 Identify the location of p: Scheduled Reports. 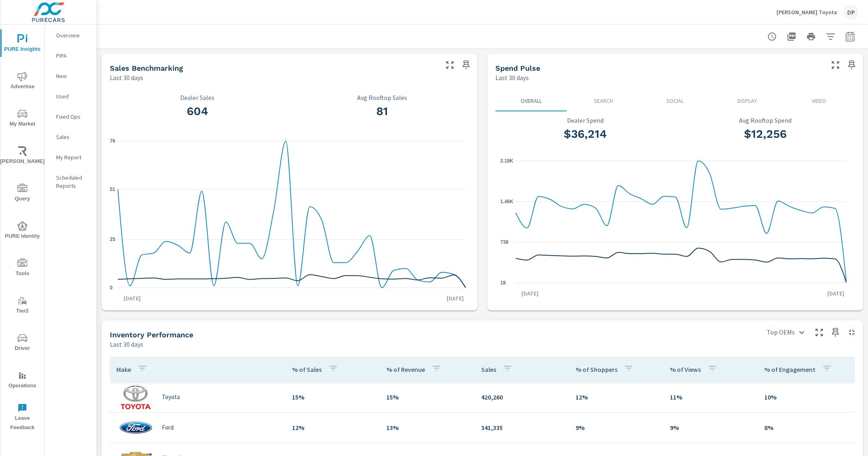
(73, 182).